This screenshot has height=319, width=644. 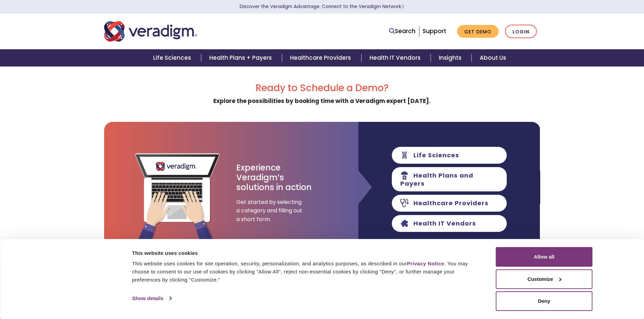 What do you see at coordinates (544, 301) in the screenshot?
I see `button: Deny` at bounding box center [544, 301].